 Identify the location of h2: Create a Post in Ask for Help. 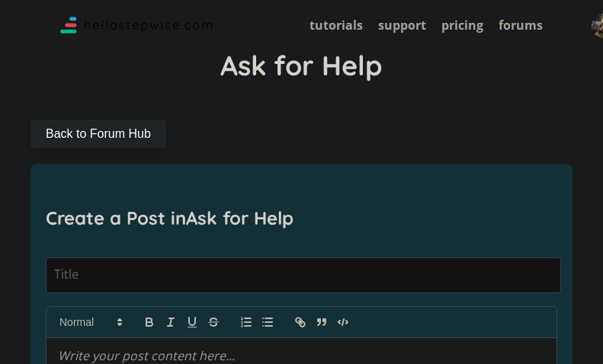
(169, 218).